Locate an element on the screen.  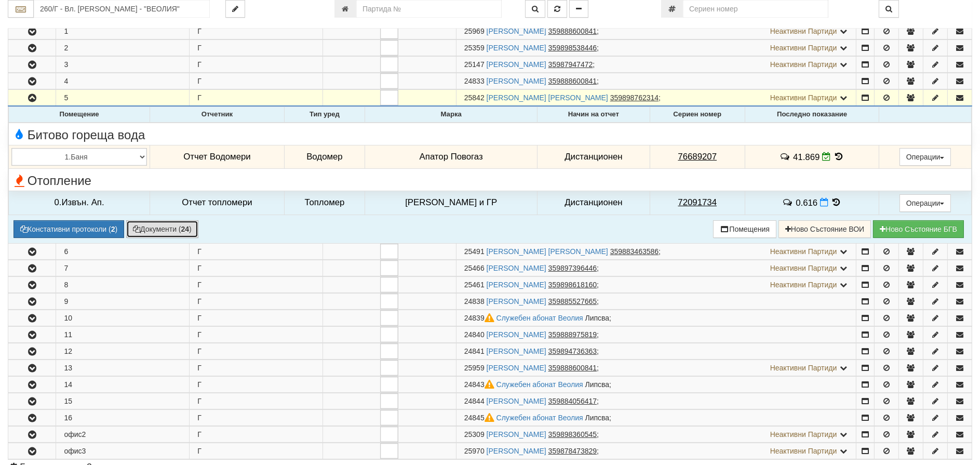
td: 6 is located at coordinates (122, 251).